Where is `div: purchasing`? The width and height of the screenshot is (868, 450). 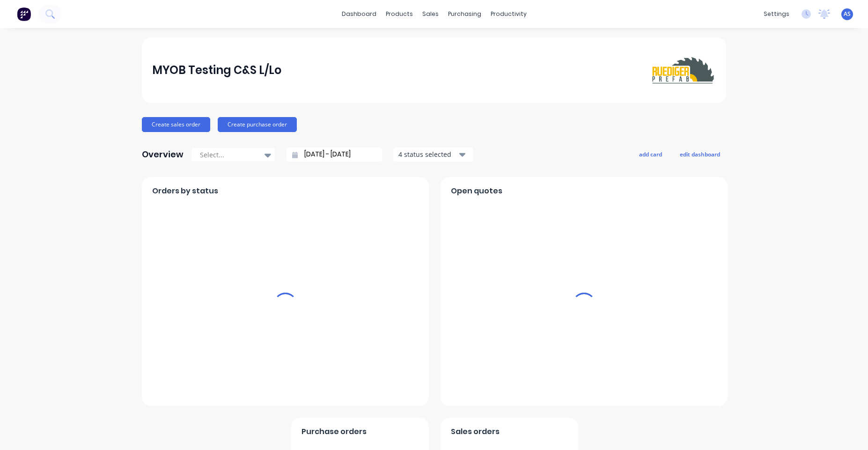
div: purchasing is located at coordinates (464, 14).